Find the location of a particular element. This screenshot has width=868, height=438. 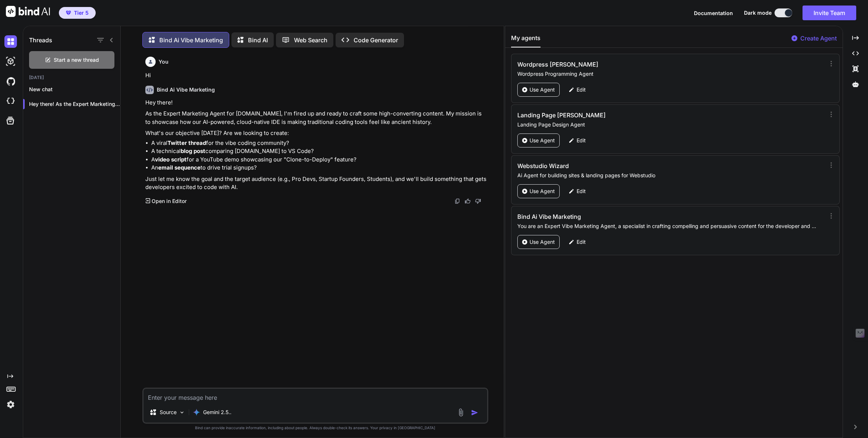

li: A for a YouTube demo showcasing our "Clone-to-Deploy" feature? is located at coordinates (319, 160).